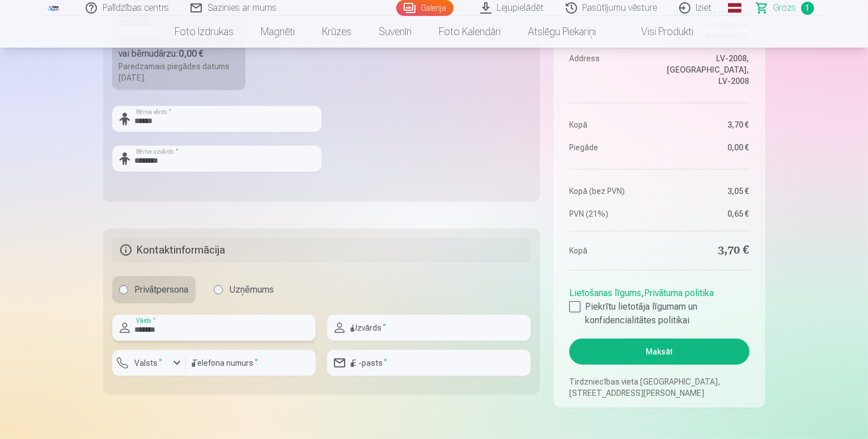  I want to click on dt: PVN (21%), so click(611, 214).